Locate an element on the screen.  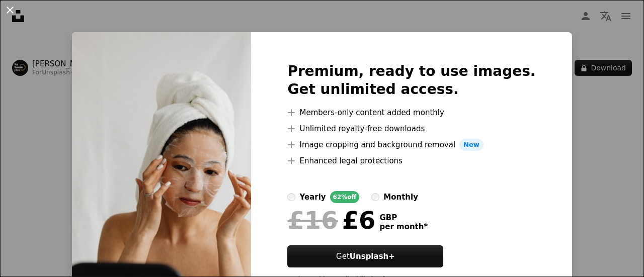
div: £6 is located at coordinates (331, 220).